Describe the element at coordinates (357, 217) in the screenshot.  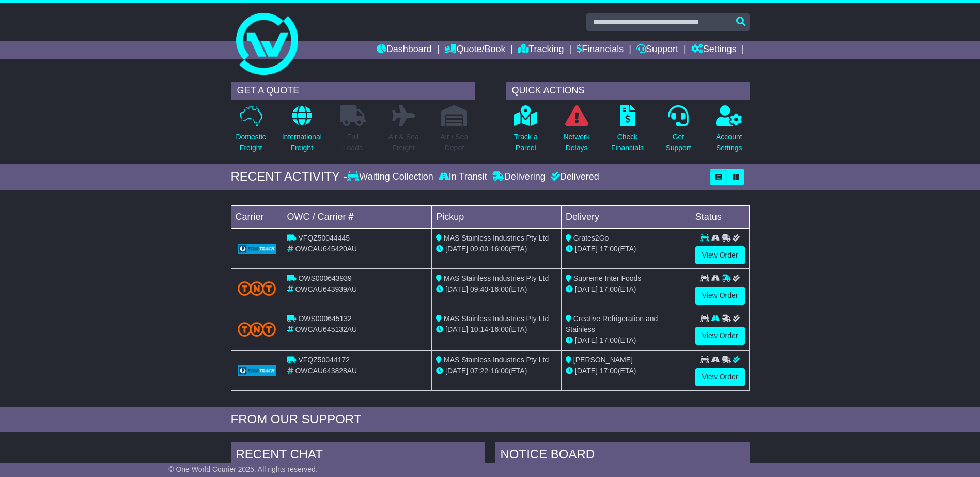
I see `td: OWC / Carrier #` at that location.